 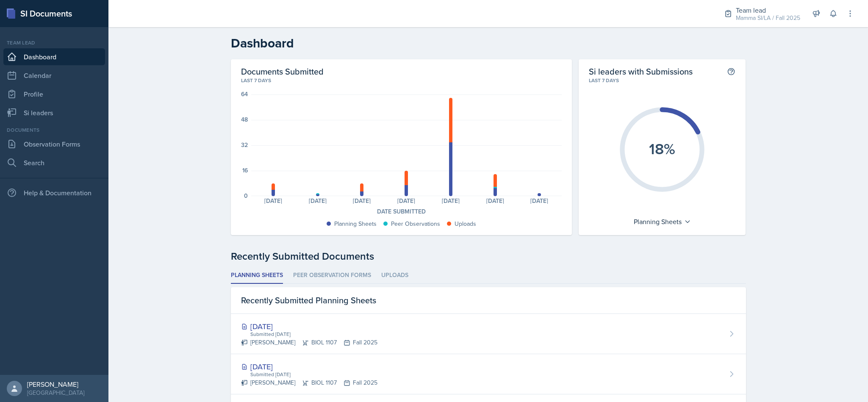 What do you see at coordinates (257, 275) in the screenshot?
I see `li: Planning Sheets` at bounding box center [257, 275].